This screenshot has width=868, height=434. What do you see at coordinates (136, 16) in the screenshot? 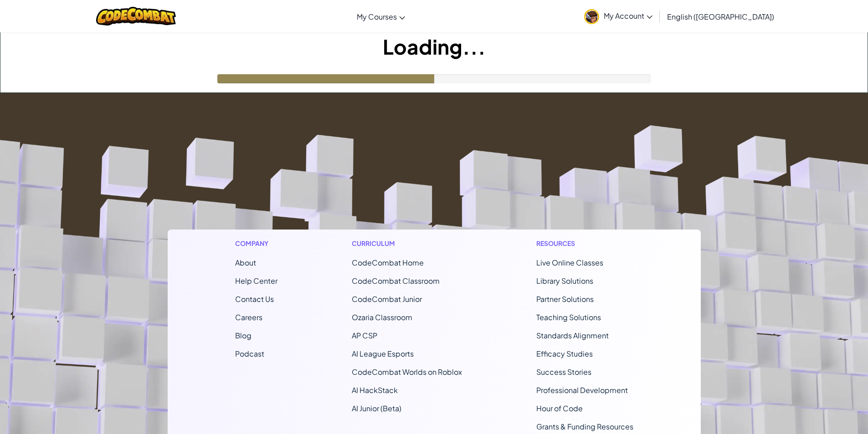
I see `img: CodeCombat logo` at bounding box center [136, 16].